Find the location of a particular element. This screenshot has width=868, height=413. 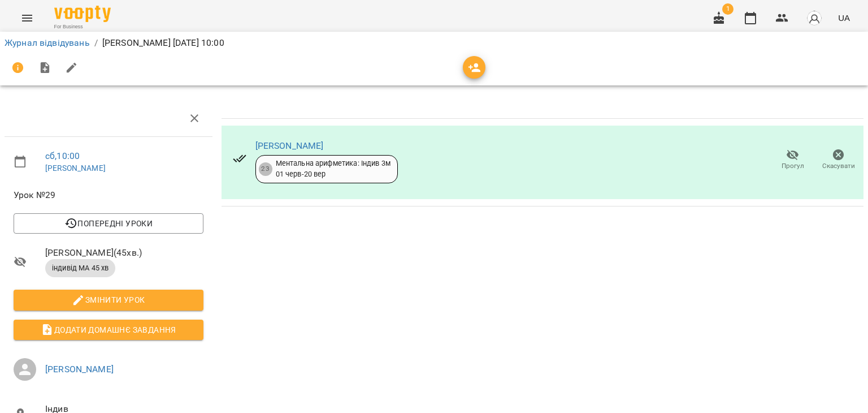

a: Журнал відвідувань is located at coordinates (47, 42).